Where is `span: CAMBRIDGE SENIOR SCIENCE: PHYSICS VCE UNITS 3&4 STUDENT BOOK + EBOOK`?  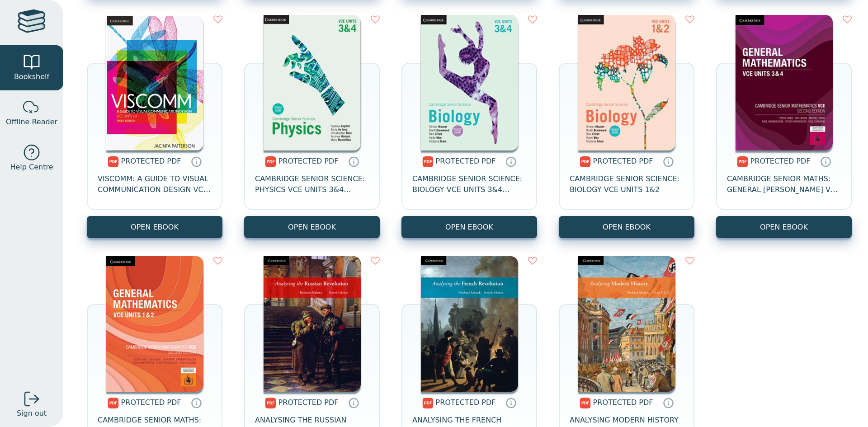 span: CAMBRIDGE SENIOR SCIENCE: PHYSICS VCE UNITS 3&4 STUDENT BOOK + EBOOK is located at coordinates (312, 184).